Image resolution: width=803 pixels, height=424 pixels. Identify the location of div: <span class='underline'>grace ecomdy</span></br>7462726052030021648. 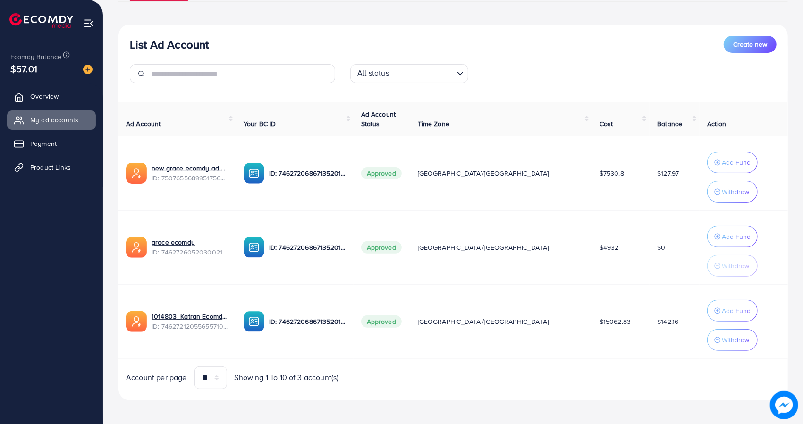
(190, 247).